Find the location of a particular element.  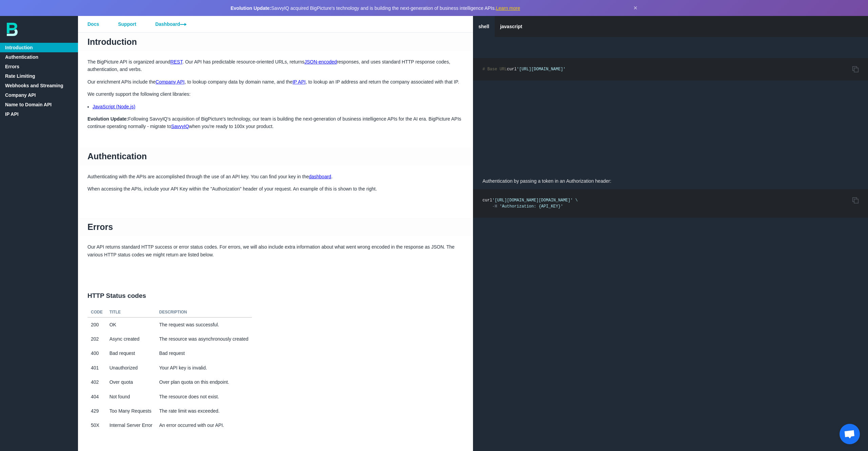

td: Too Many Requests is located at coordinates (131, 411).